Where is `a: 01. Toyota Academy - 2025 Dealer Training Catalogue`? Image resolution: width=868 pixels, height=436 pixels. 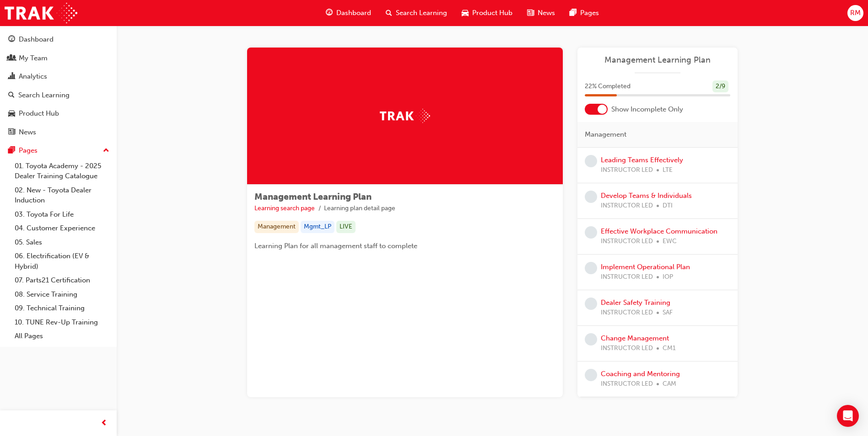
a: 01. Toyota Academy - 2025 Dealer Training Catalogue is located at coordinates (62, 171).